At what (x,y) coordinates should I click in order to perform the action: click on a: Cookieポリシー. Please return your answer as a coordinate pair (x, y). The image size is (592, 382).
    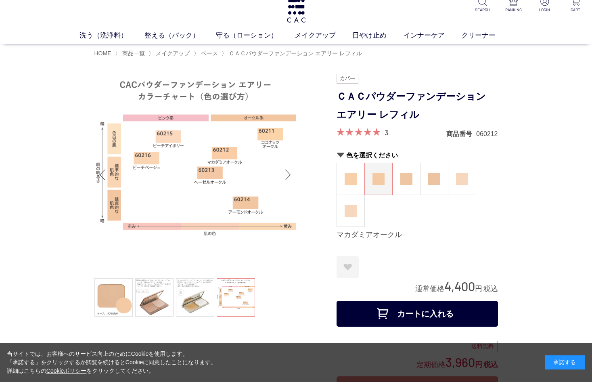
    Looking at the image, I should click on (67, 371).